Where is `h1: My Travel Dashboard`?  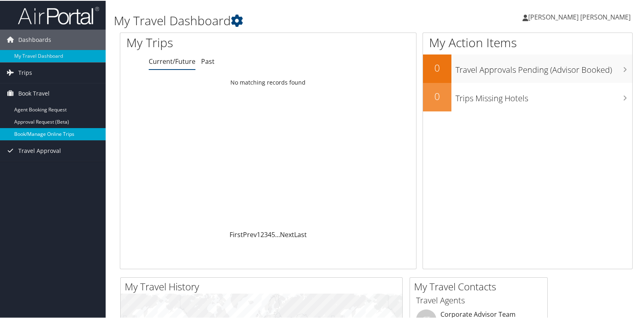
h1: My Travel Dashboard is located at coordinates (288, 20).